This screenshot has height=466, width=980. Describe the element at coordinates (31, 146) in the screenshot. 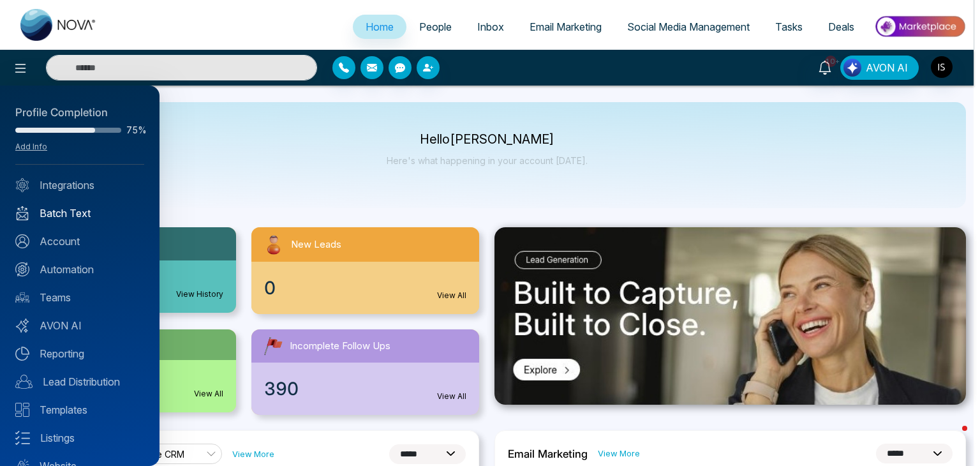

I see `a: Add Info` at that location.